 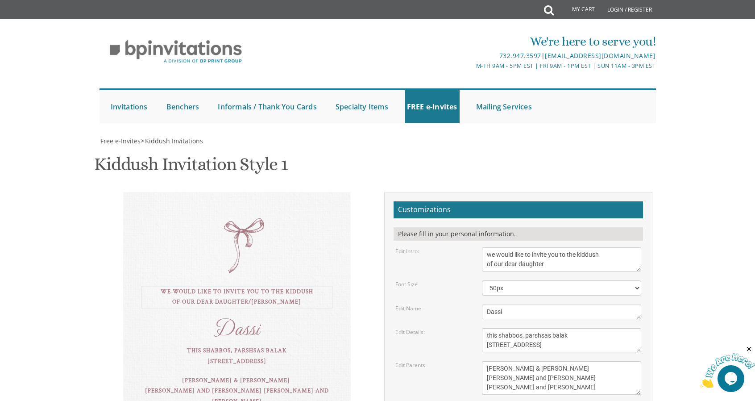 I want to click on div: Please fill in your personal information., so click(x=518, y=234).